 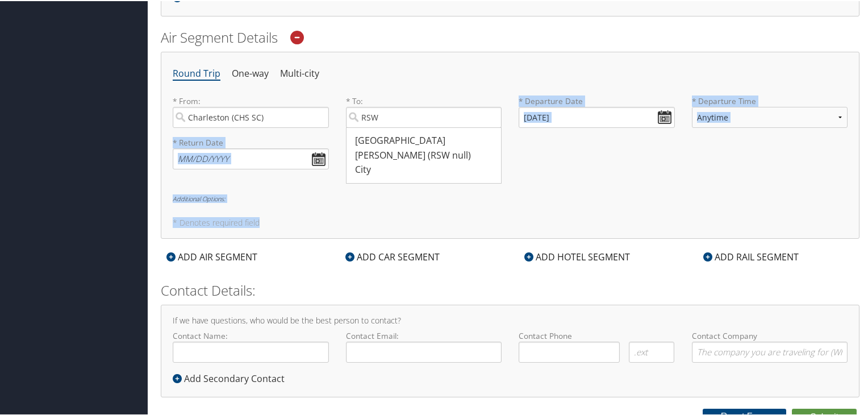 What do you see at coordinates (510, 37) in the screenshot?
I see `h2: Air Segment Details` at bounding box center [510, 37].